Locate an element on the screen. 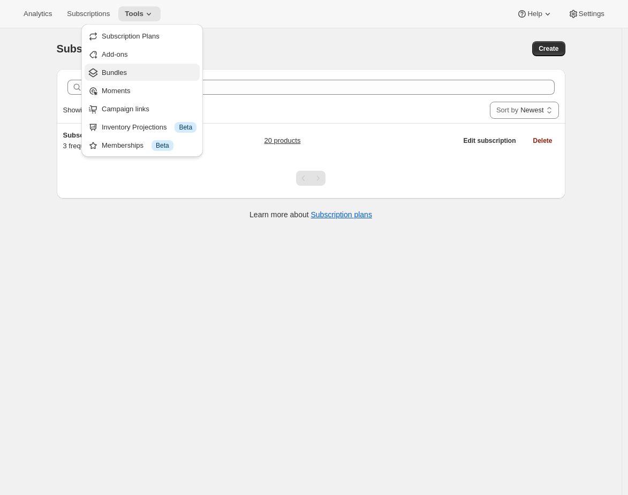 The height and width of the screenshot is (495, 628). span: Subscribe & save is located at coordinates (92, 135).